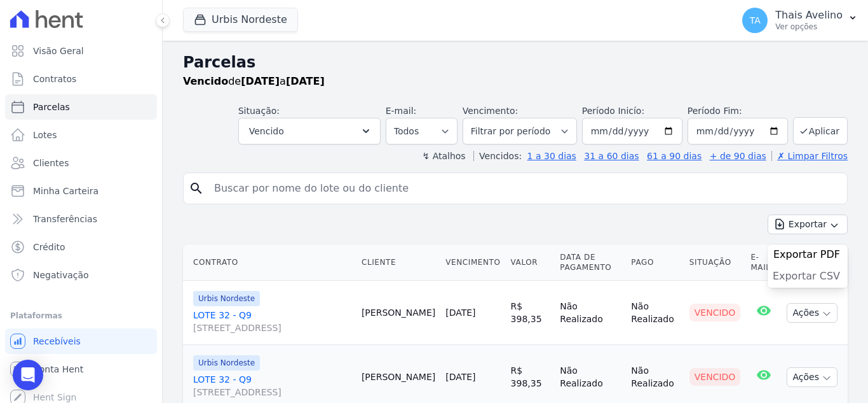 This screenshot has height=403, width=868. Describe the element at coordinates (81, 79) in the screenshot. I see `a: Contratos` at that location.